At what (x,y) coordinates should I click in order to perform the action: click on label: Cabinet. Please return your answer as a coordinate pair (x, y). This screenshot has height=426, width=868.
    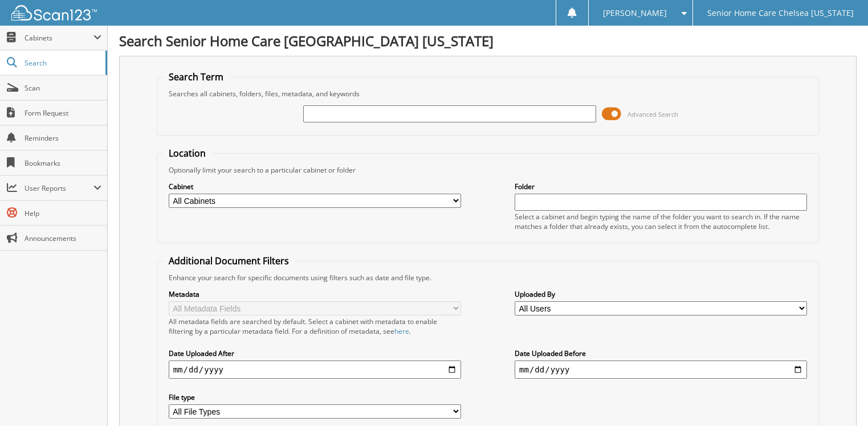
    Looking at the image, I should click on (315, 186).